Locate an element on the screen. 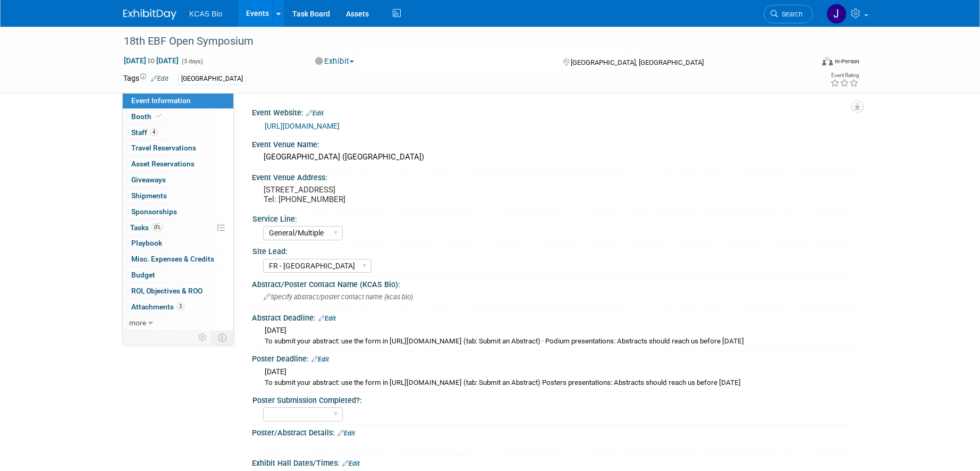  span: ROI, Objectives & ROO is located at coordinates (167, 291).